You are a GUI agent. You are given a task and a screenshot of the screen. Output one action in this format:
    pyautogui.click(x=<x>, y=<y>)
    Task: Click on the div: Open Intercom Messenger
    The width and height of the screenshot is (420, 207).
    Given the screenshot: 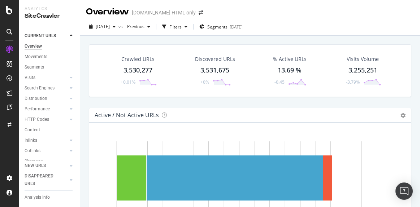 What is the action you would take?
    pyautogui.click(x=404, y=191)
    